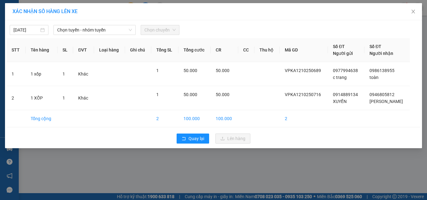  I want to click on span: 0986138955, so click(382, 71).